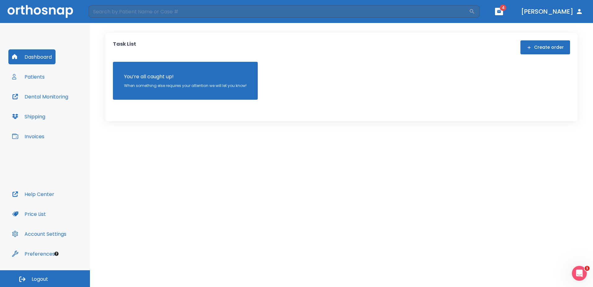 The image size is (593, 287). Describe the element at coordinates (29, 116) in the screenshot. I see `a: Shipping` at that location.